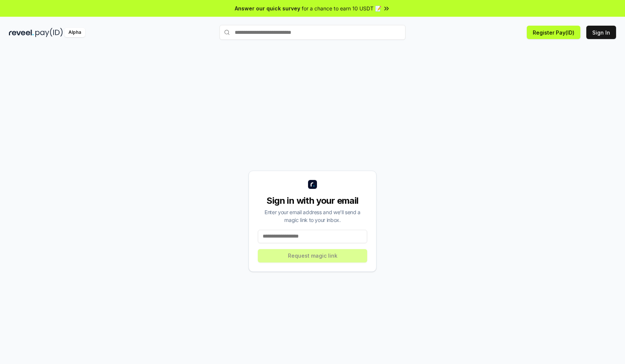 This screenshot has height=364, width=625. What do you see at coordinates (49, 32) in the screenshot?
I see `img: pay_id` at bounding box center [49, 32].